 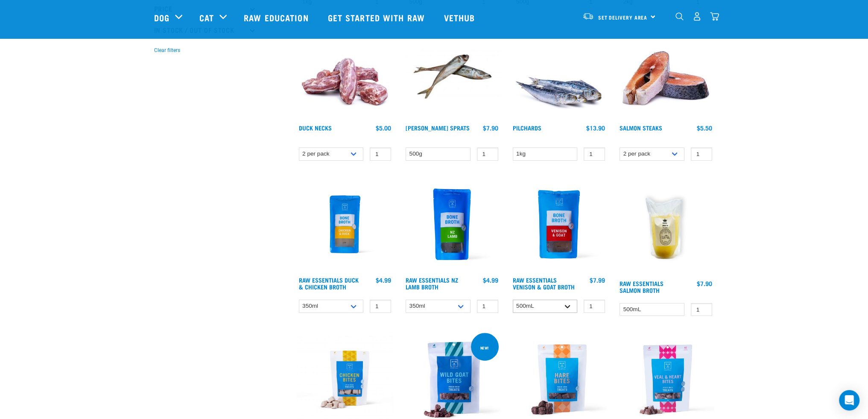 I want to click on a: Get started with Raw, so click(x=378, y=17).